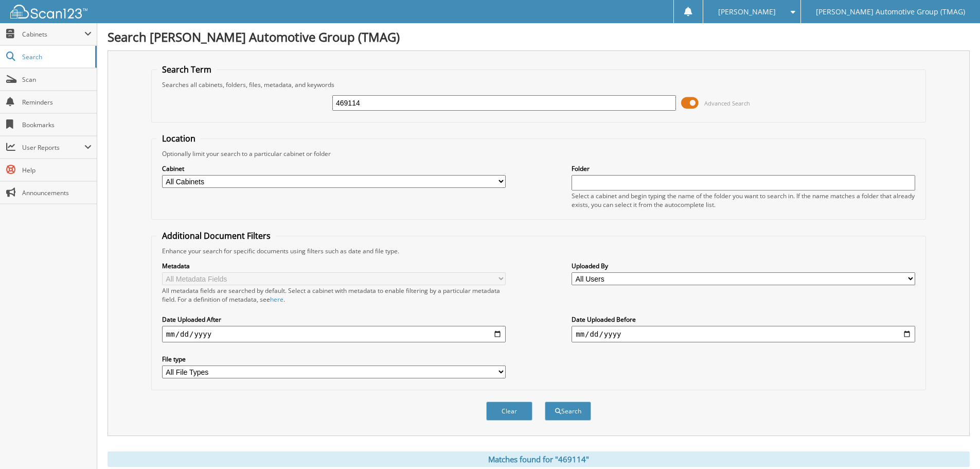  What do you see at coordinates (53, 34) in the screenshot?
I see `span: Cabinets` at bounding box center [53, 34].